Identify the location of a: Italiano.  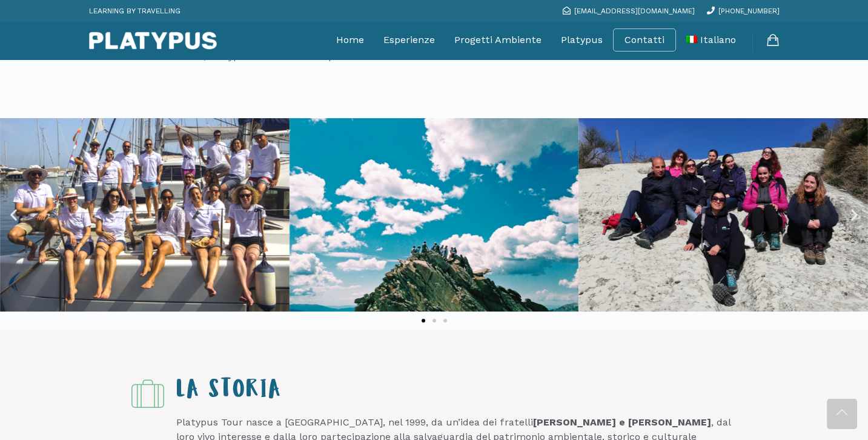
(711, 40).